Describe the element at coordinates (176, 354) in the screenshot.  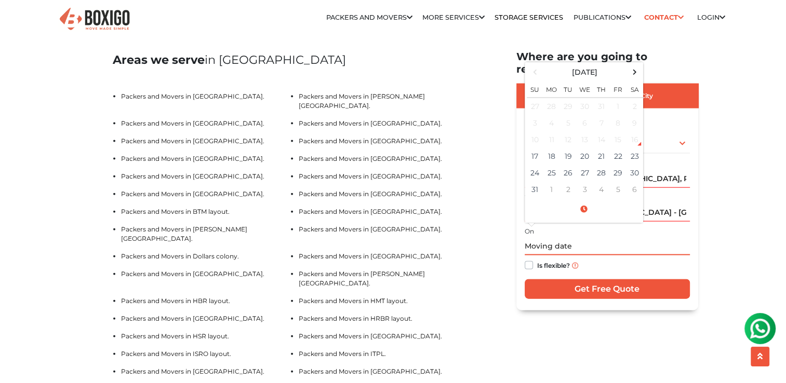
I see `a: Packers and Movers in ISRO layout.` at that location.